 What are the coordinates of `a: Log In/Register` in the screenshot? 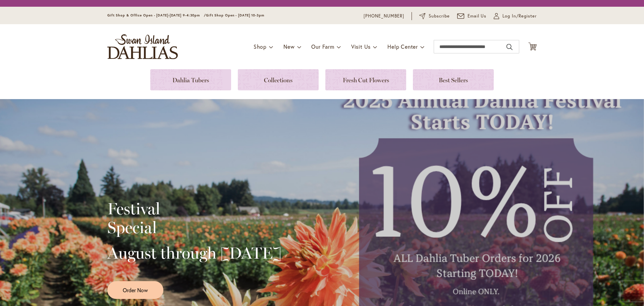 It's located at (515, 16).